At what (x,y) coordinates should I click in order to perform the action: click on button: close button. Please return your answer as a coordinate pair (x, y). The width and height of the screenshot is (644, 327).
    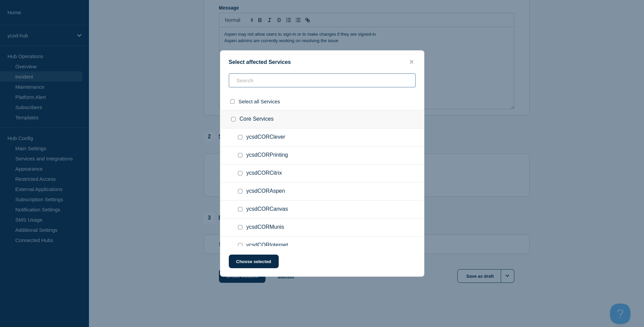
    Looking at the image, I should click on (412, 62).